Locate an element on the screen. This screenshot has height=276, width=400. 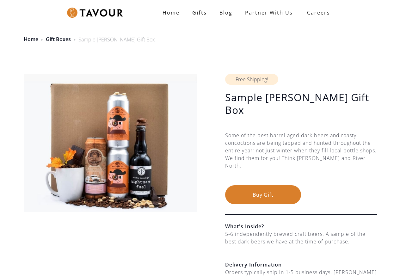
a: Gifts is located at coordinates (200, 13).